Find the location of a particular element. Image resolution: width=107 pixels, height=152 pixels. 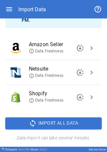

img: Drivepoint is located at coordinates (3, 149).